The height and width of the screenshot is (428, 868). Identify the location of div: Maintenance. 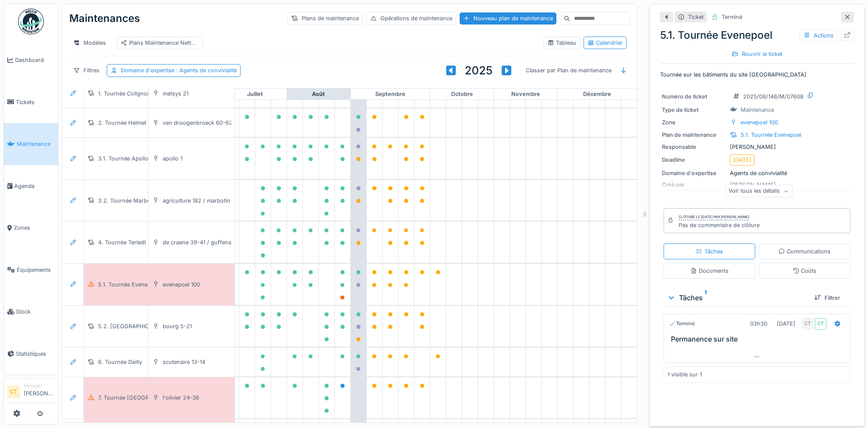
(758, 110).